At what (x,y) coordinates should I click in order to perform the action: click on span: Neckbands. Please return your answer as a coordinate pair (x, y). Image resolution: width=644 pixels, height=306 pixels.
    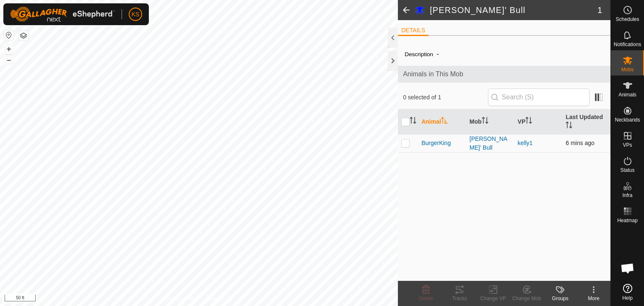
    Looking at the image, I should click on (627, 120).